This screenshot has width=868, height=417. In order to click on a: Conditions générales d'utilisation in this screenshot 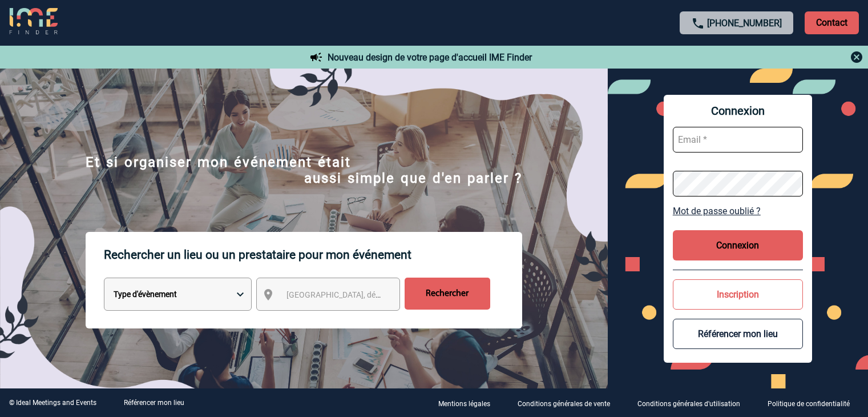, I will do `click(693, 402)`.